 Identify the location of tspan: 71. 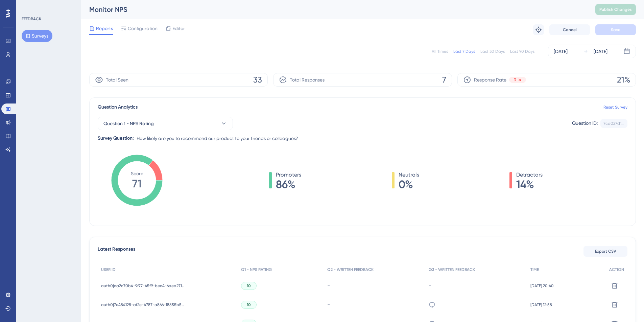
(137, 184).